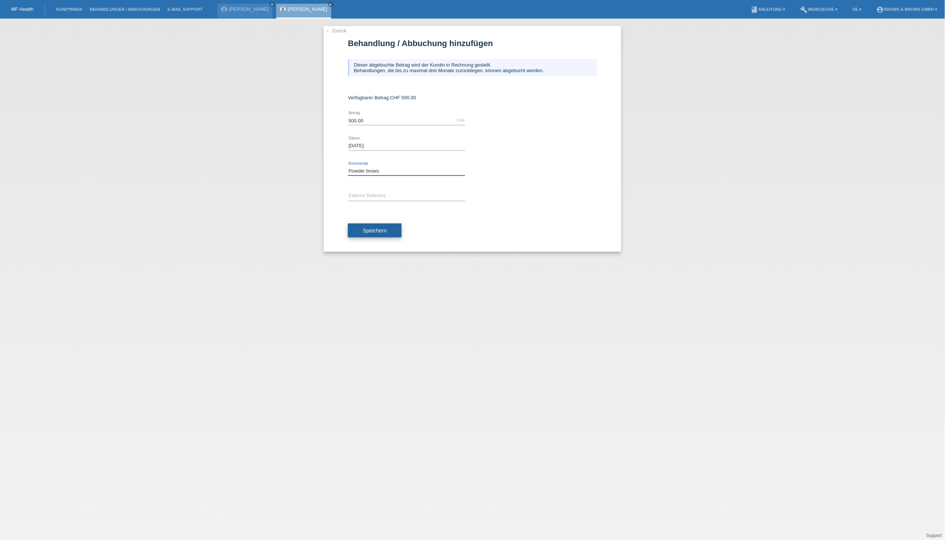  What do you see at coordinates (755, 10) in the screenshot?
I see `i: book` at bounding box center [755, 10].